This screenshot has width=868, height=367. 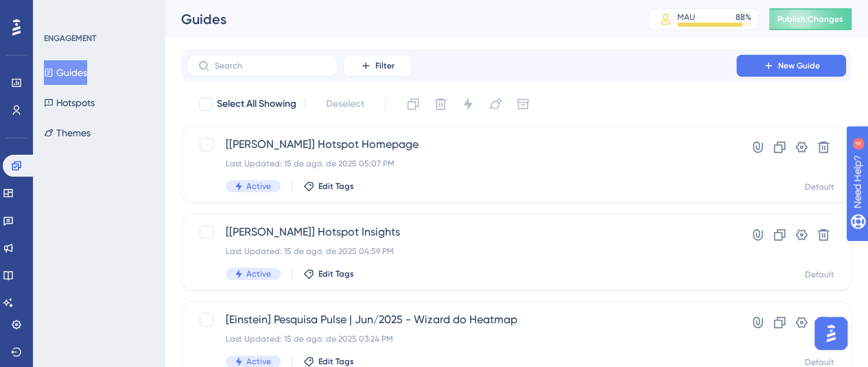 What do you see at coordinates (791, 66) in the screenshot?
I see `button: New Guide` at bounding box center [791, 66].